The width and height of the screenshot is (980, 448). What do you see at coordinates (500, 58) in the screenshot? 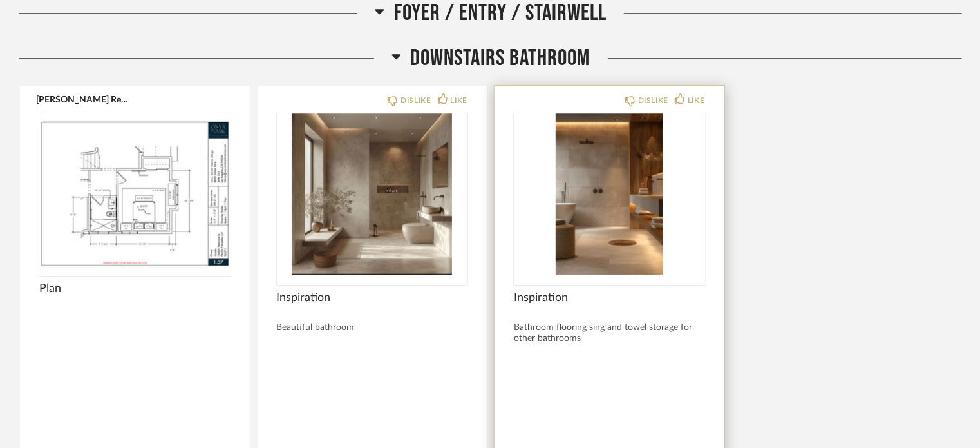
I see `span: Downstairs Bathroom` at bounding box center [500, 58].